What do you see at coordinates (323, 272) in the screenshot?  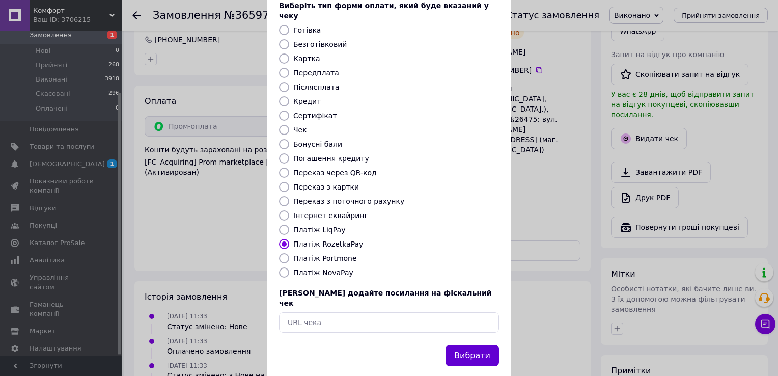 I see `label: Платіж NovaPay` at bounding box center [323, 272].